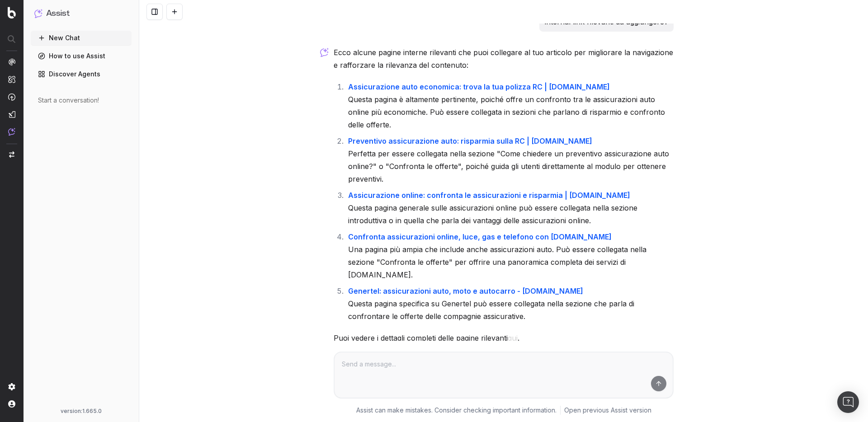  I want to click on button: qui, so click(513, 338).